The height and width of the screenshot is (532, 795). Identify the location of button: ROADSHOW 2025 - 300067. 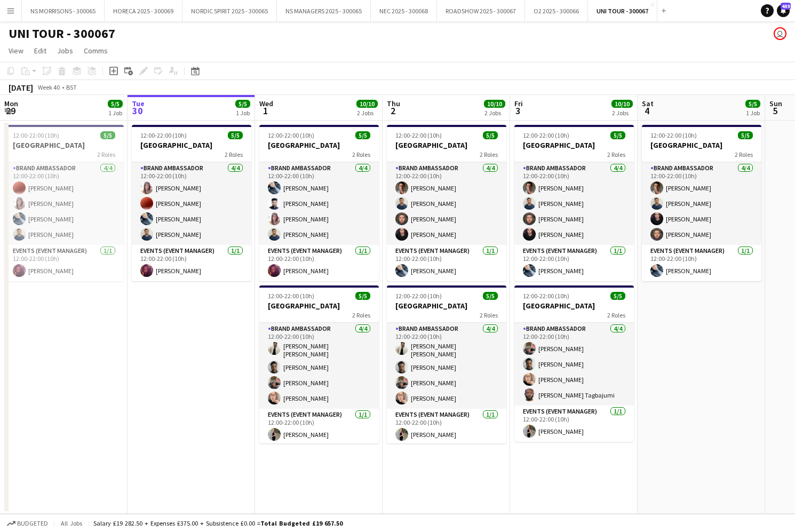
(481, 11).